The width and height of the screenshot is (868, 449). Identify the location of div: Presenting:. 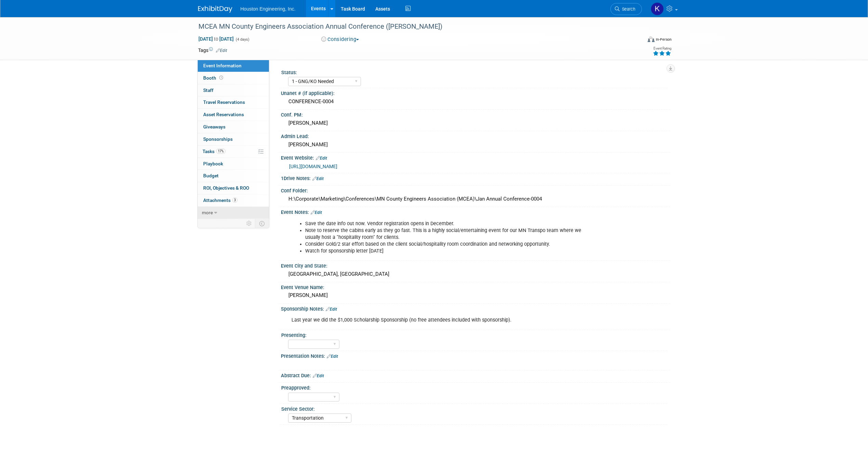
(475, 334).